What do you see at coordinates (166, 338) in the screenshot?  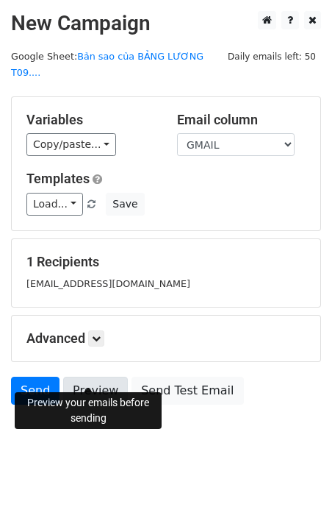 I see `h5: Advanced` at bounding box center [166, 338].